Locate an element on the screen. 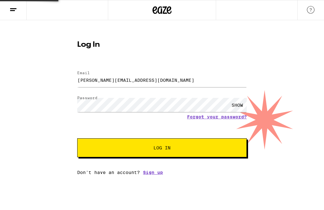 The width and height of the screenshot is (324, 210). button: Log In is located at coordinates (162, 148).